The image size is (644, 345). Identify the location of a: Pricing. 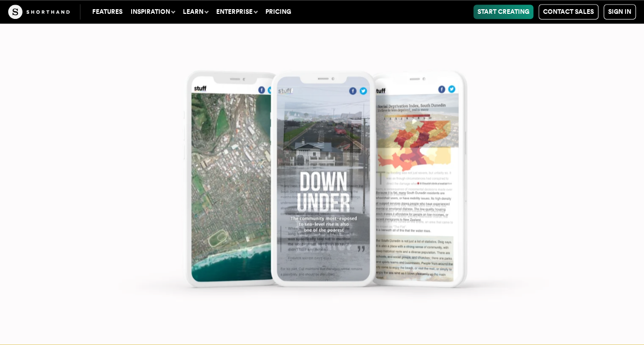
(278, 12).